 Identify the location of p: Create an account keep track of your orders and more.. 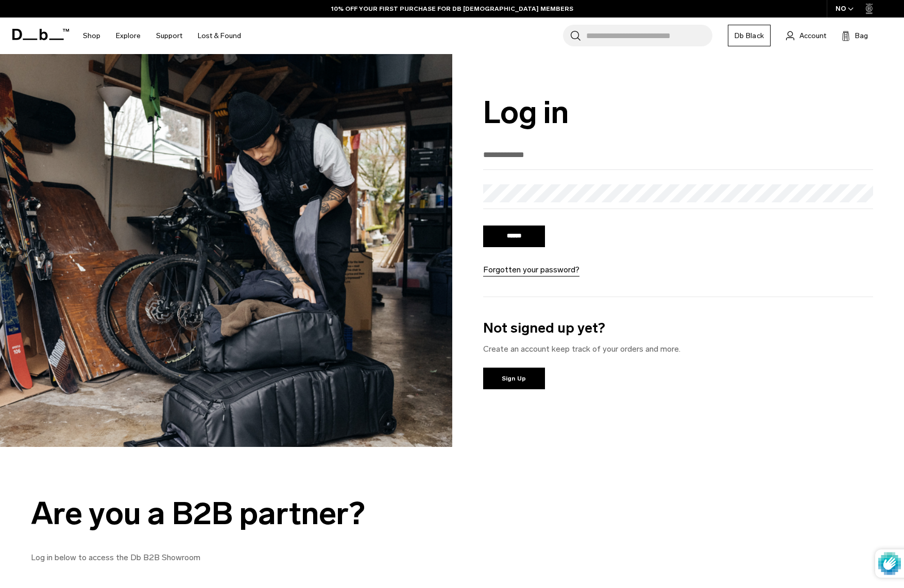
(678, 349).